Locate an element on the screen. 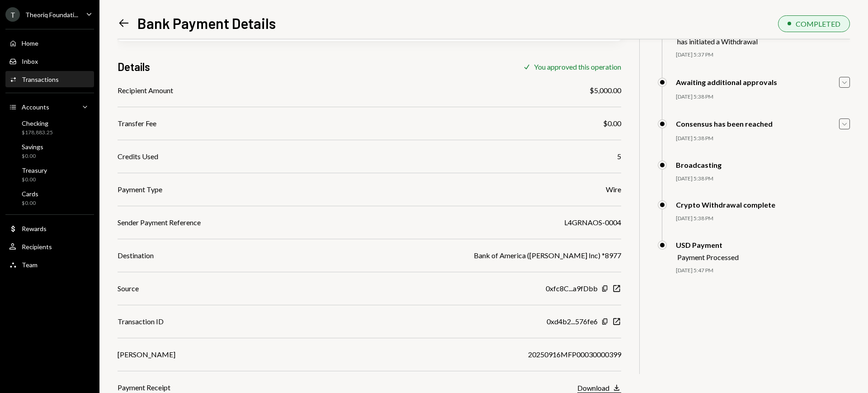 The height and width of the screenshot is (393, 868). div: Payment Receipt is located at coordinates (144, 388).